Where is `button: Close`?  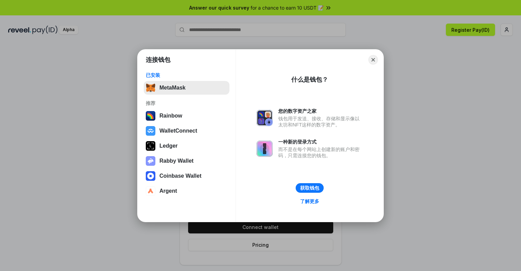
button: Close is located at coordinates (373, 60).